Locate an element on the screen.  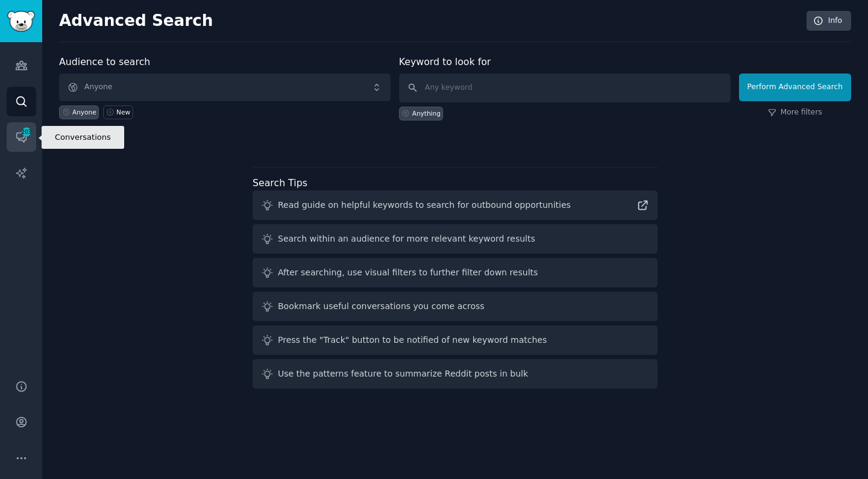
h2: Advanced Search is located at coordinates (429, 21).